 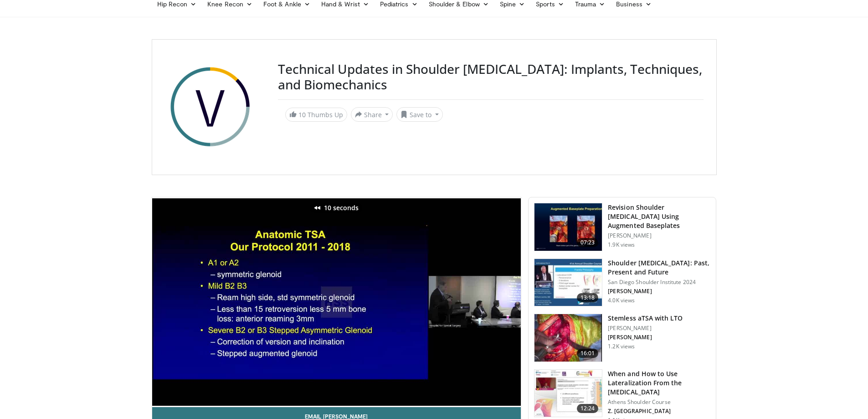 What do you see at coordinates (302, 115) in the screenshot?
I see `span: 10` at bounding box center [302, 115].